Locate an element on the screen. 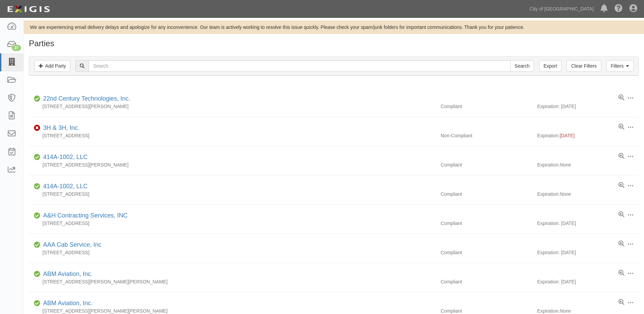 The height and width of the screenshot is (314, 644). img: logo-5460c22ac91f19d4615b14bd174203de0afe785f0fc80cf4dbbc73dc1793850b.png is located at coordinates (28, 9).